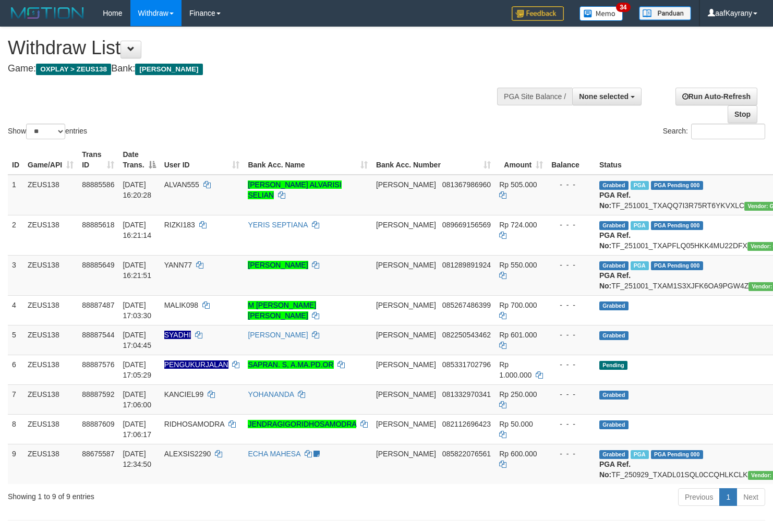 The image size is (773, 532). Describe the element at coordinates (603, 97) in the screenshot. I see `span: None selected` at that location.